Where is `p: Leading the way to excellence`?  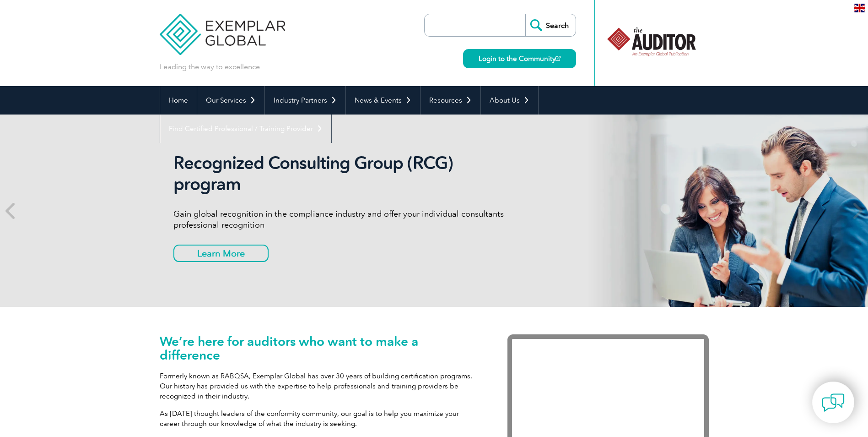 p: Leading the way to excellence is located at coordinates (210, 67).